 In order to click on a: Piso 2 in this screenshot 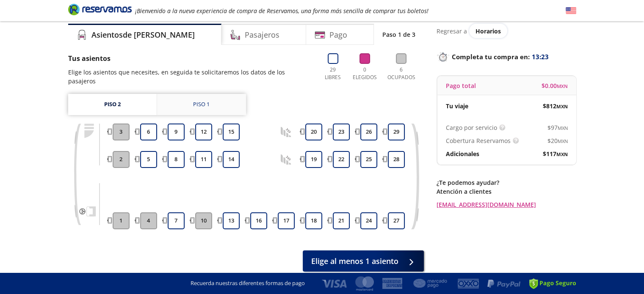, I will do `click(112, 105)`.